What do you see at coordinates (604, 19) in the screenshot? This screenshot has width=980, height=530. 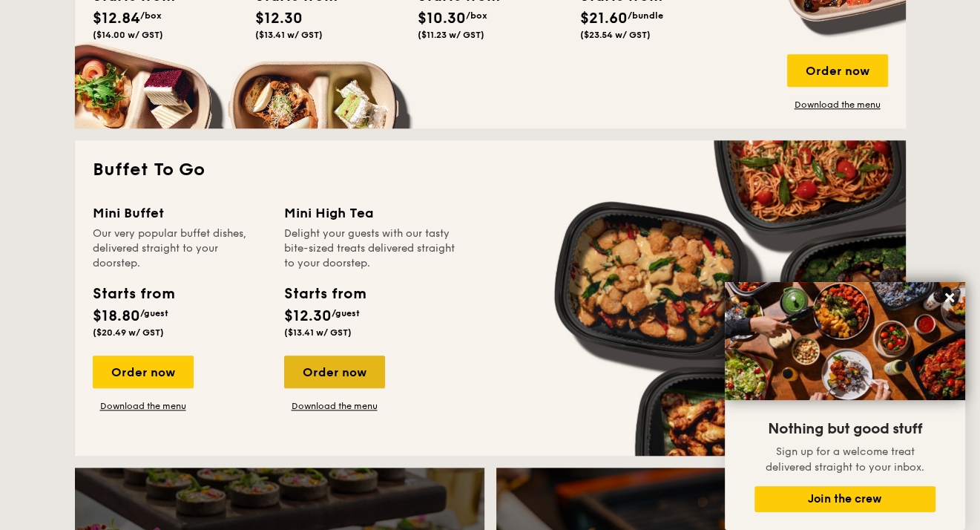 I see `span: $21.60` at bounding box center [604, 19].